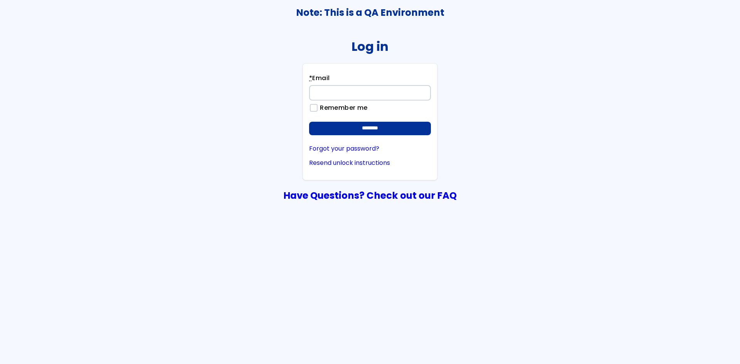 The width and height of the screenshot is (740, 364). I want to click on a: Resend unlock instructions, so click(370, 163).